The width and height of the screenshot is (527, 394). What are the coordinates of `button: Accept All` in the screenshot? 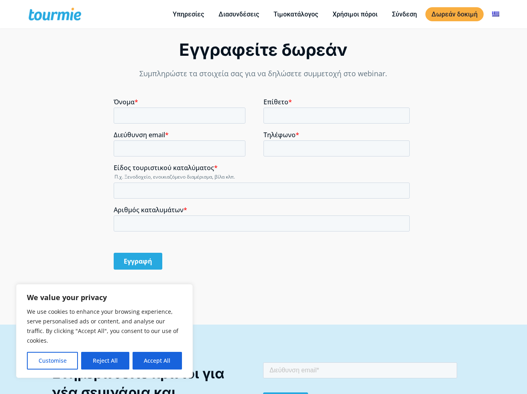 It's located at (157, 361).